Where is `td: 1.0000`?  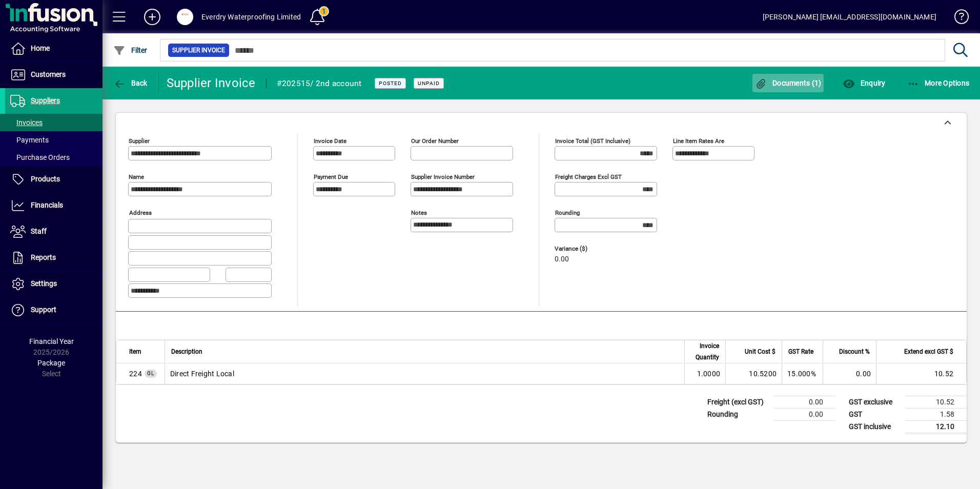 td: 1.0000 is located at coordinates (705, 374).